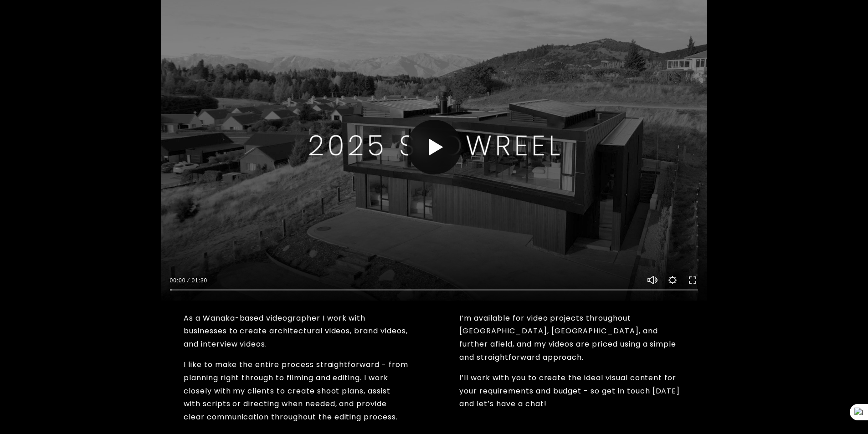  Describe the element at coordinates (296, 391) in the screenshot. I see `p: I like to make the entire process straightforward - from planning right through to filming and ed...` at that location.